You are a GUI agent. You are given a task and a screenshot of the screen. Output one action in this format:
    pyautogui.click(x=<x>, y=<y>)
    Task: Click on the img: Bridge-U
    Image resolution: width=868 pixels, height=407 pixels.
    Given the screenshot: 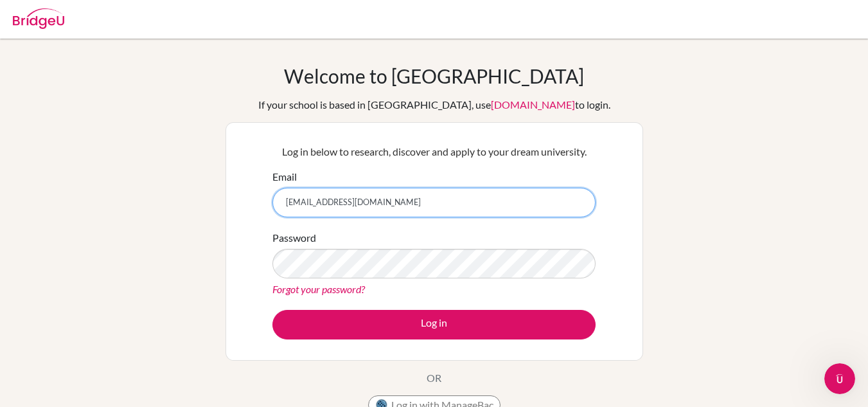 What is the action you would take?
    pyautogui.click(x=39, y=19)
    